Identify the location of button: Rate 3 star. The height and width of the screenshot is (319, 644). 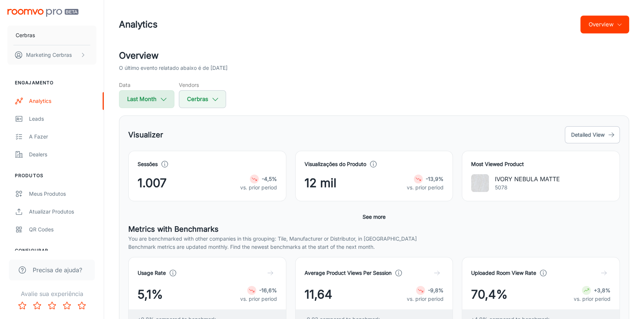
(52, 306).